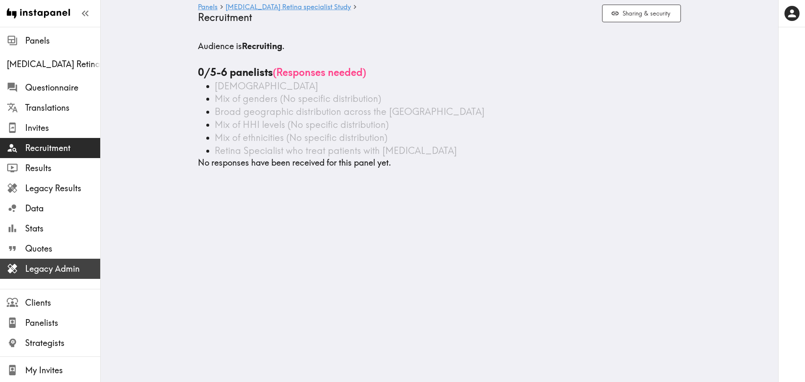  What do you see at coordinates (208, 7) in the screenshot?
I see `a: Panels` at bounding box center [208, 7].